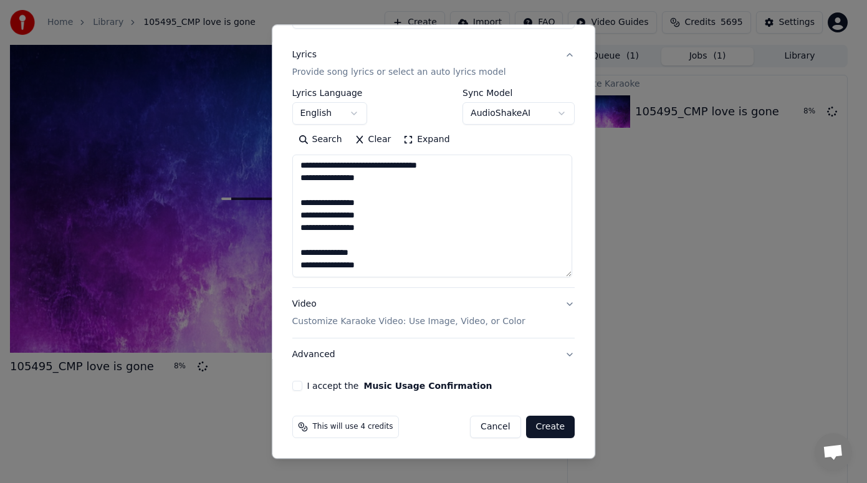  I want to click on button: Search, so click(320, 140).